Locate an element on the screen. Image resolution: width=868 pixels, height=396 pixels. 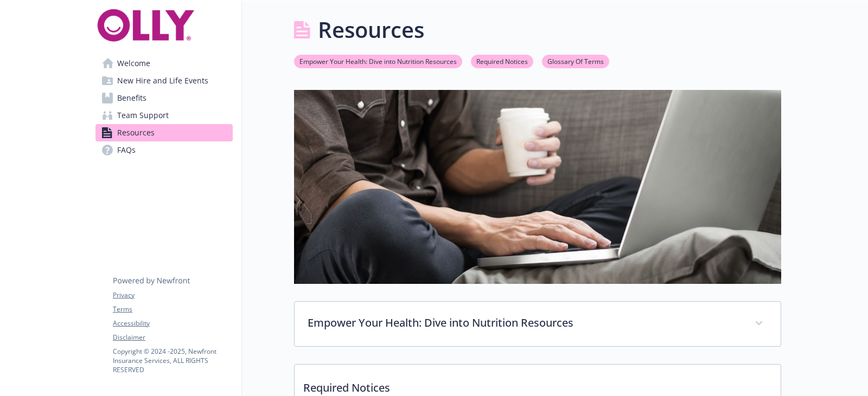
a: Welcome is located at coordinates (164, 63).